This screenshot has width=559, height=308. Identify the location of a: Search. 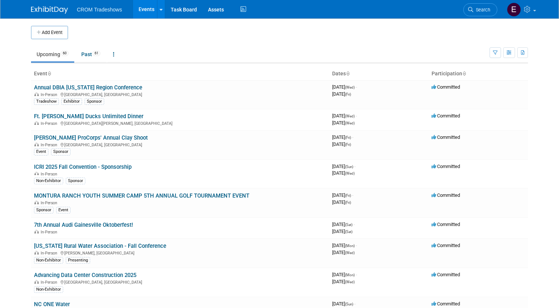
(480, 10).